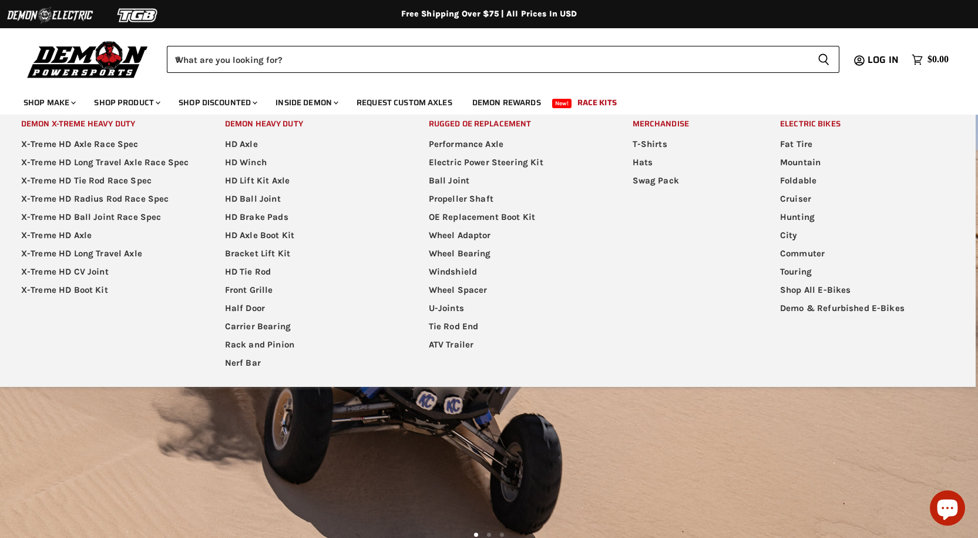  Describe the element at coordinates (866, 217) in the screenshot. I see `a: Hunting` at that location.